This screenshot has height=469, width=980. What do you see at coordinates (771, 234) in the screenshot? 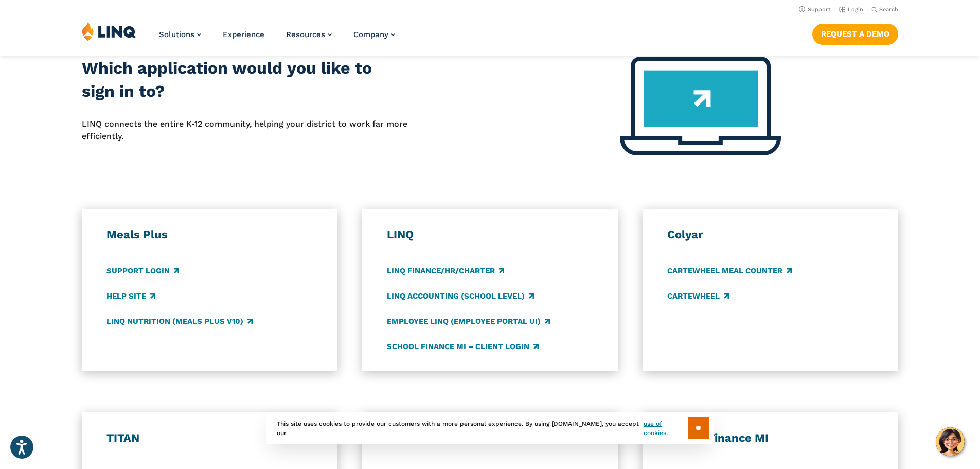
I see `h3: Colyar` at bounding box center [771, 234].